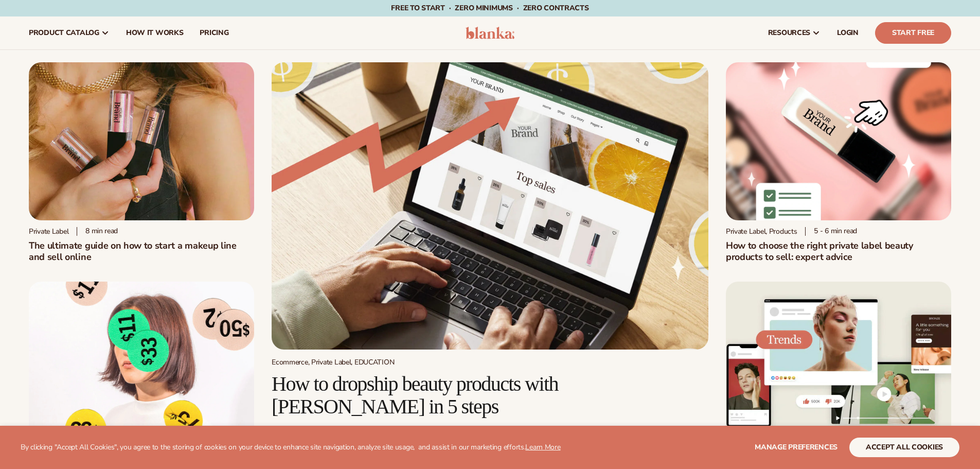 Image resolution: width=980 pixels, height=469 pixels. Describe the element at coordinates (290, 448) in the screenshot. I see `p: By clicking "Accept All Cookies", you agree to the storing of cookies on your device to enhance s...` at that location.